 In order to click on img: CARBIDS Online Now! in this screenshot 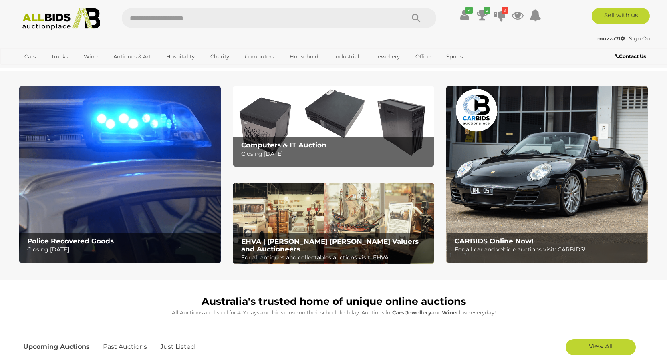, I will do `click(547, 175)`.